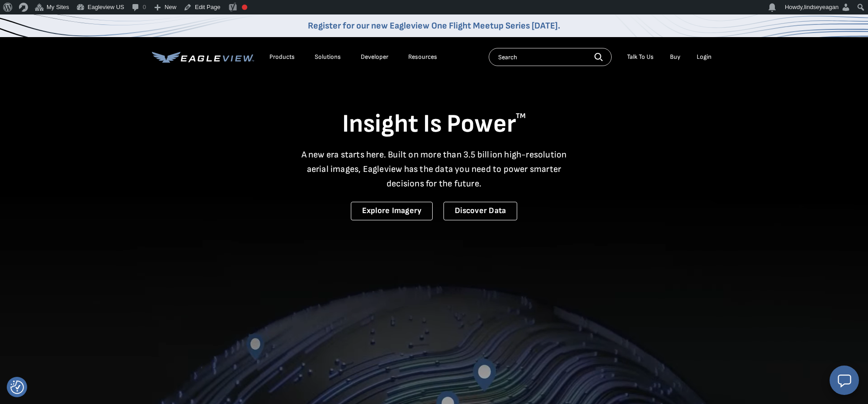 Image resolution: width=868 pixels, height=404 pixels. What do you see at coordinates (844, 380) in the screenshot?
I see `button: Open chat window` at bounding box center [844, 380].